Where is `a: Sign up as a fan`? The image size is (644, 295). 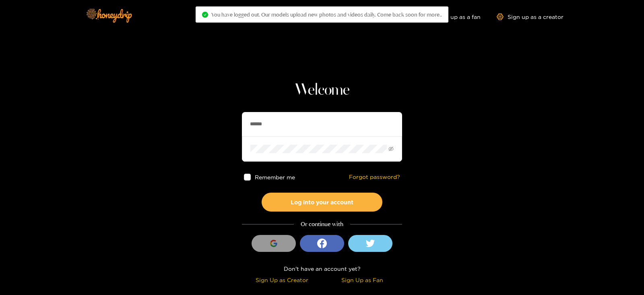 a: Sign up as a fan is located at coordinates (453, 17).